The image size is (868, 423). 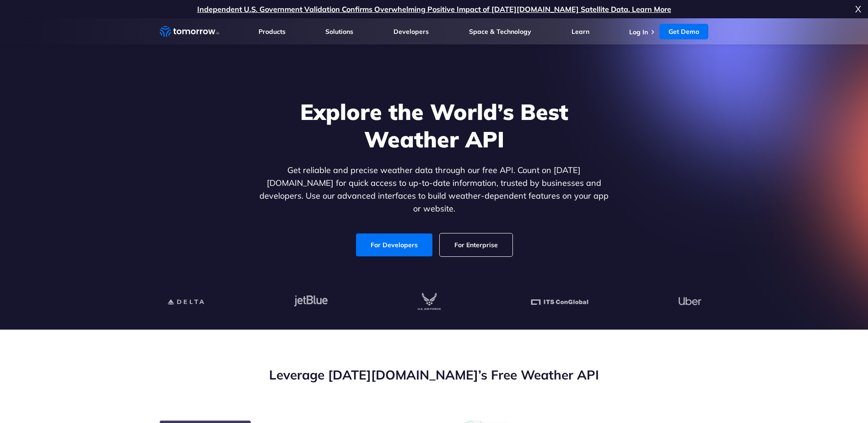 What do you see at coordinates (339, 32) in the screenshot?
I see `a: Solutions` at bounding box center [339, 32].